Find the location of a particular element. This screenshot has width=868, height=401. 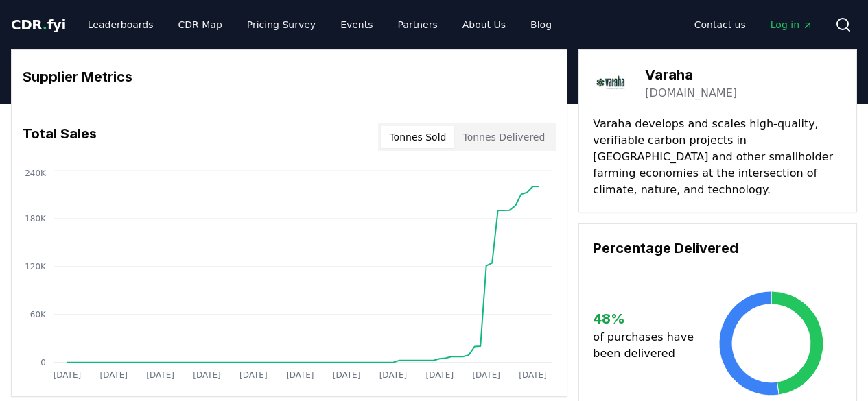

tspan: 240K is located at coordinates (36, 173).